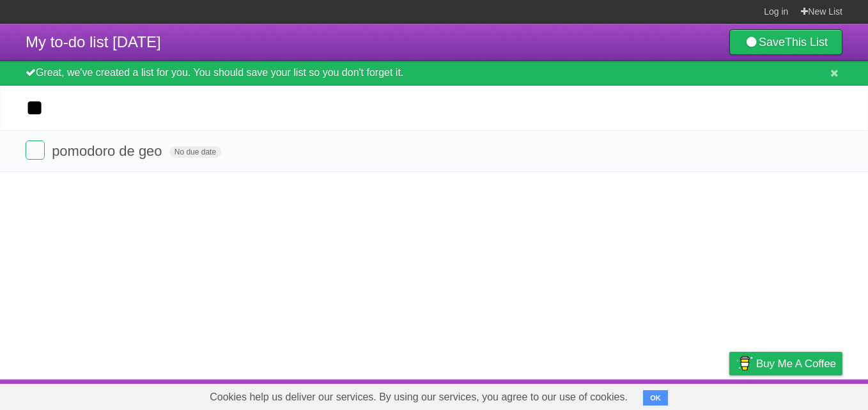 Image resolution: width=868 pixels, height=410 pixels. I want to click on a: Terms, so click(683, 395).